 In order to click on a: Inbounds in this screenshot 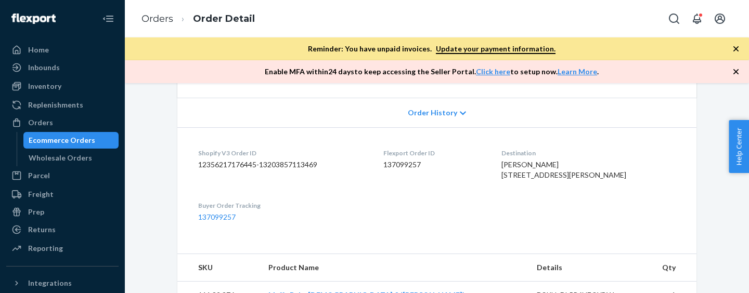, I will do `click(62, 68)`.